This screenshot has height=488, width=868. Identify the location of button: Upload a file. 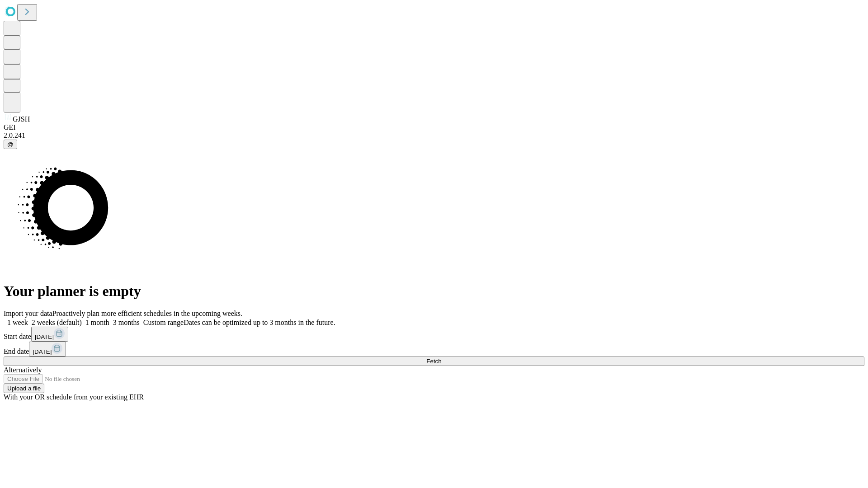
(24, 388).